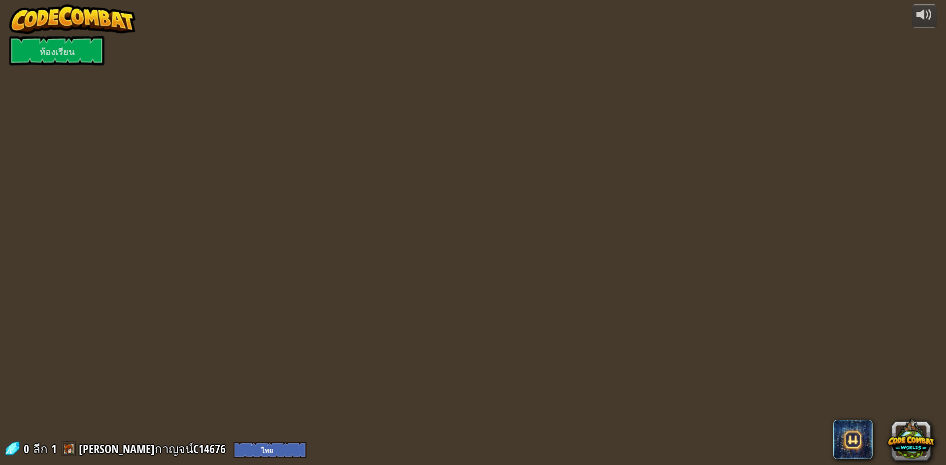 The image size is (946, 465). What do you see at coordinates (26, 449) in the screenshot?
I see `font: 0` at bounding box center [26, 449].